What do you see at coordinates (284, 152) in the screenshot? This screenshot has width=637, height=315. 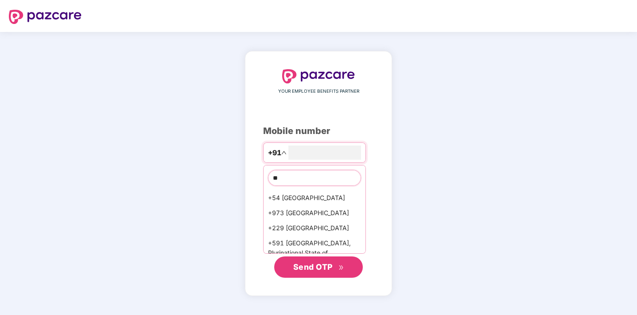 I see `span: up` at bounding box center [284, 152].